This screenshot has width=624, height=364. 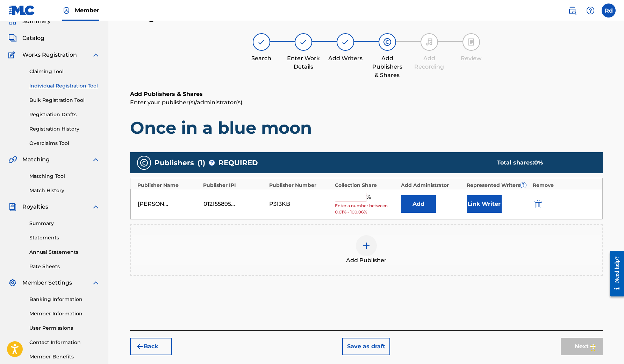 What do you see at coordinates (64, 252) in the screenshot?
I see `a: Annual Statements` at bounding box center [64, 252].